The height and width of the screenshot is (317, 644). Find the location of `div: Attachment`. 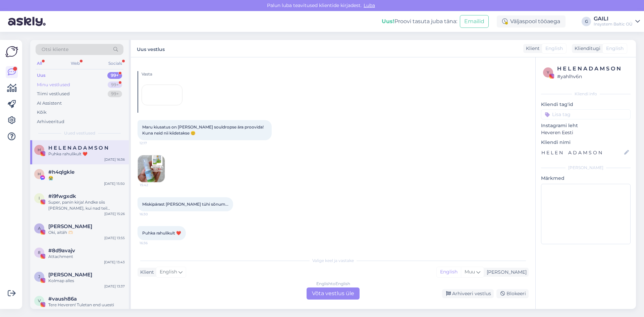

div: Attachment is located at coordinates (87, 257).